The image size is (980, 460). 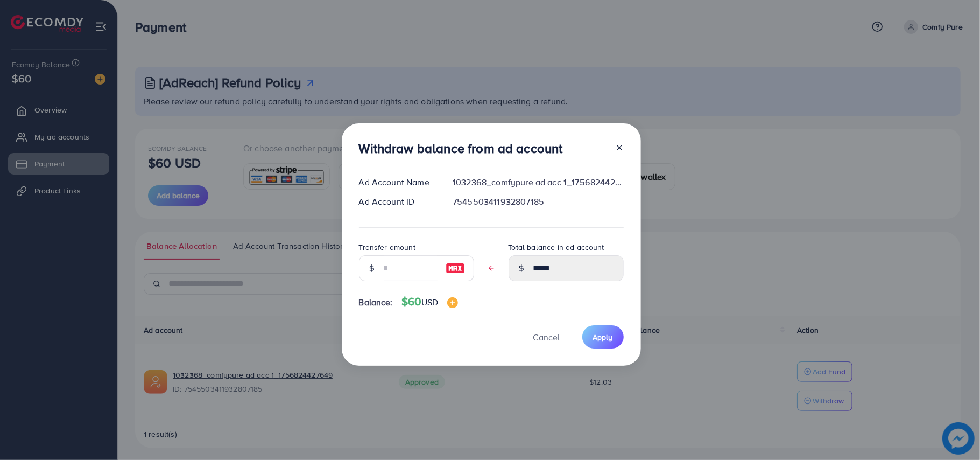 What do you see at coordinates (387, 247) in the screenshot?
I see `label: Transfer amount` at bounding box center [387, 247].